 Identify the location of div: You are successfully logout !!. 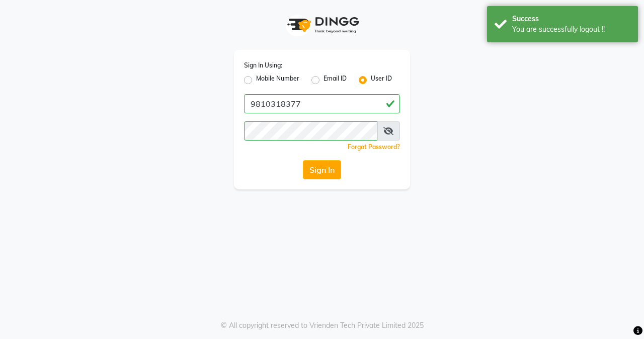
(571, 29).